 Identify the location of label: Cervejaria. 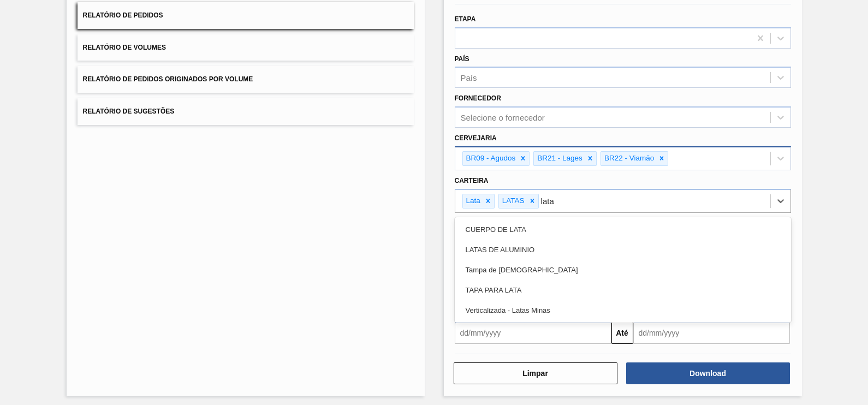
(475, 138).